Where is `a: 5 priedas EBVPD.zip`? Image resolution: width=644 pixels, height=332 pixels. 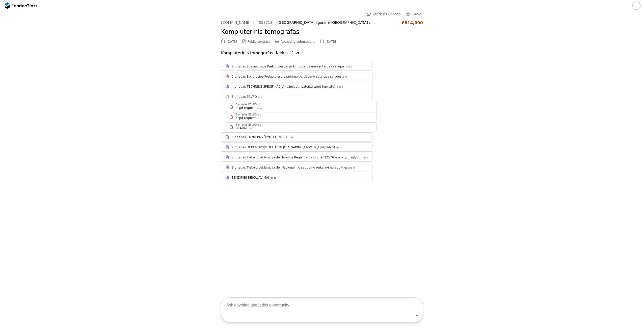 a: 5 priedas EBVPD.zip is located at coordinates (297, 97).